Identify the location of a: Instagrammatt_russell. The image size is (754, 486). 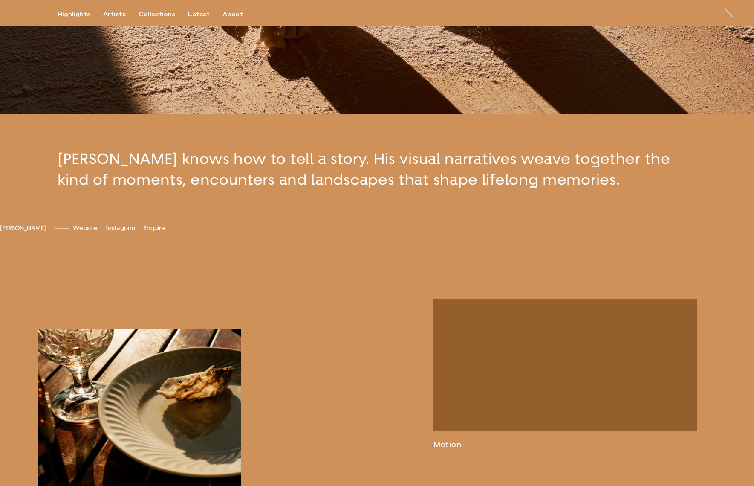
(120, 228).